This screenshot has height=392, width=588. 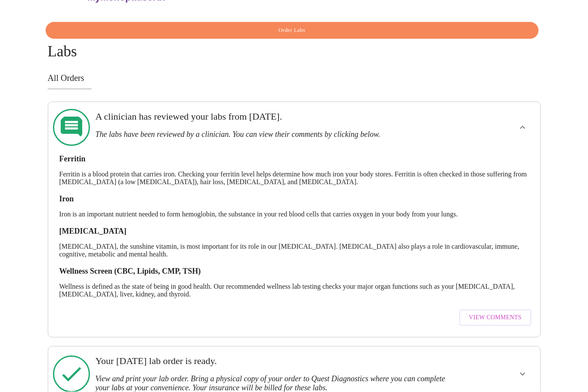 What do you see at coordinates (292, 31) in the screenshot?
I see `span: Order Labs` at bounding box center [292, 31].